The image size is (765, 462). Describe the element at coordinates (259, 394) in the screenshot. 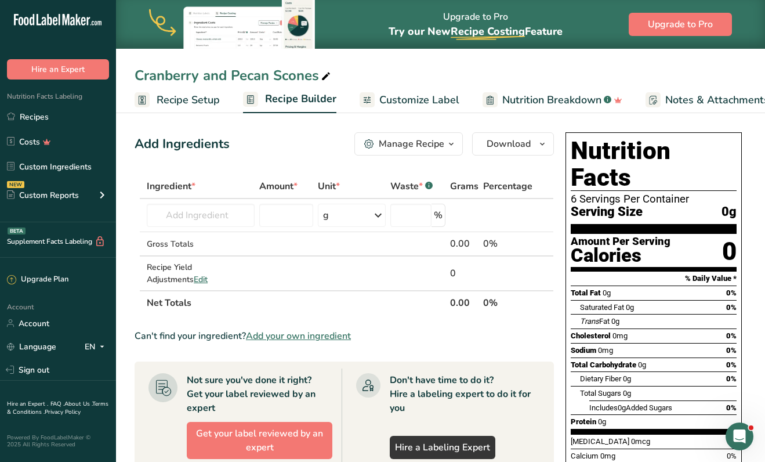

I see `div: Not sure you've done it right? Get your label reviewed by an expert` at that location.